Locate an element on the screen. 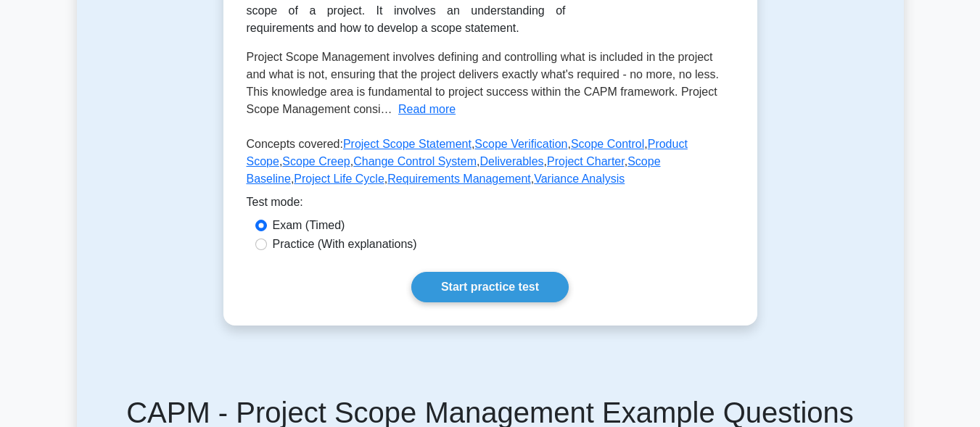  a: Product Scope is located at coordinates (467, 153).